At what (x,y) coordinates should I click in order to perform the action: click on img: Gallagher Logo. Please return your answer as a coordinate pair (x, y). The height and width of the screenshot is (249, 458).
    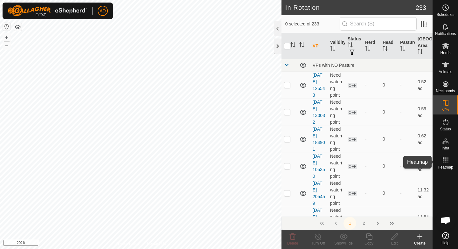
    Looking at the image, I should click on (47, 11).